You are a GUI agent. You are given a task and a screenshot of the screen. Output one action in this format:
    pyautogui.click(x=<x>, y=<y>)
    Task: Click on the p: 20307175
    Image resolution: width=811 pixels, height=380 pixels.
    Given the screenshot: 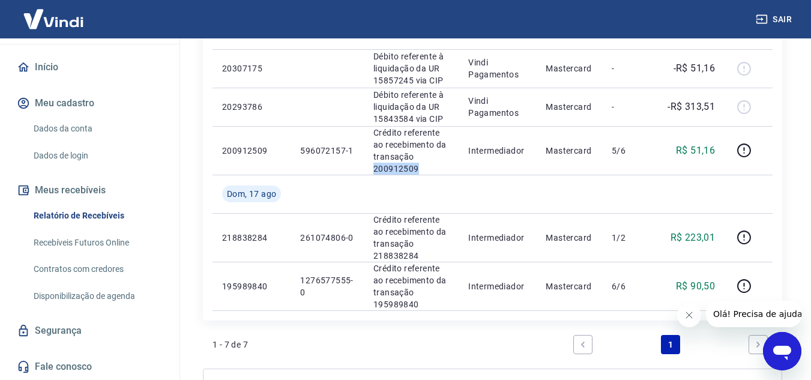 What is the action you would take?
    pyautogui.click(x=252, y=68)
    